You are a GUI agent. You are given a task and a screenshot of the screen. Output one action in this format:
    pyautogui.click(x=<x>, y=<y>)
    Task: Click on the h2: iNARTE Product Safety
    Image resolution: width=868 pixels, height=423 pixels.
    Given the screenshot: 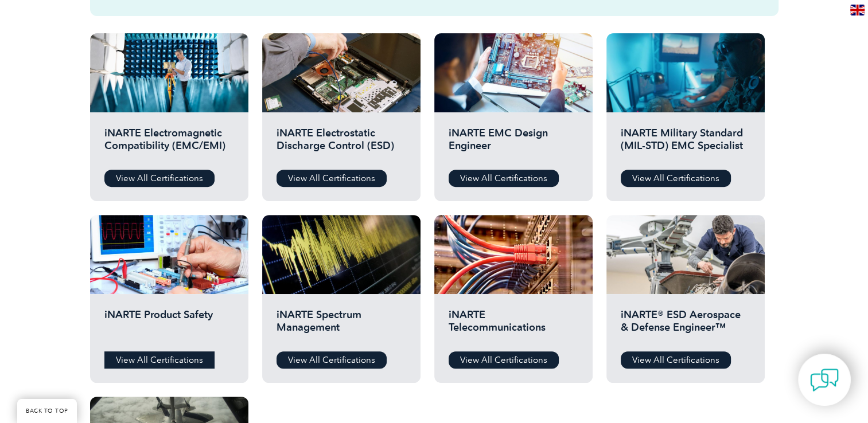 What is the action you would take?
    pyautogui.click(x=169, y=326)
    